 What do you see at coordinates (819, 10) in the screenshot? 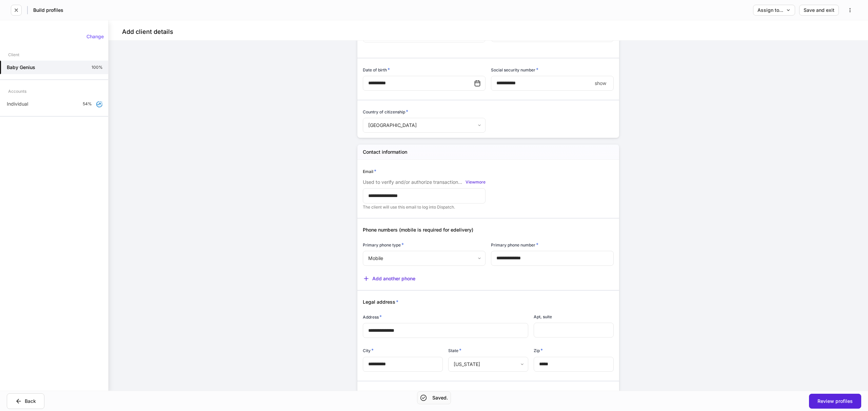
I see `div: Save and exit` at bounding box center [819, 10].